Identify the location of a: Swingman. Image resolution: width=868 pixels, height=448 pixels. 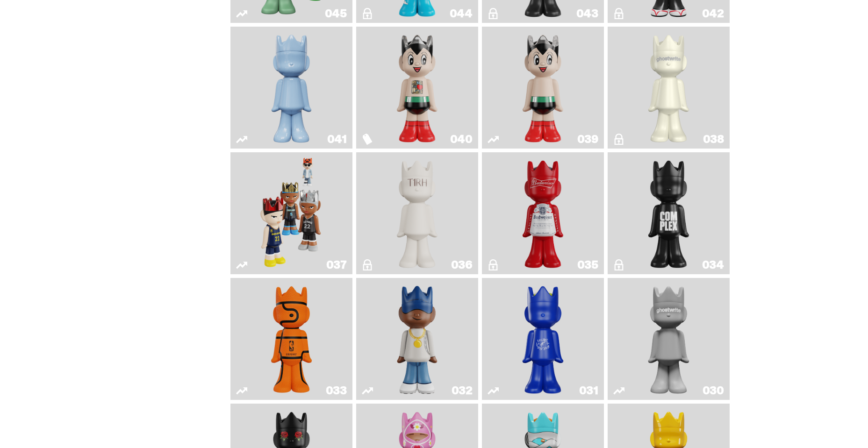
(417, 339).